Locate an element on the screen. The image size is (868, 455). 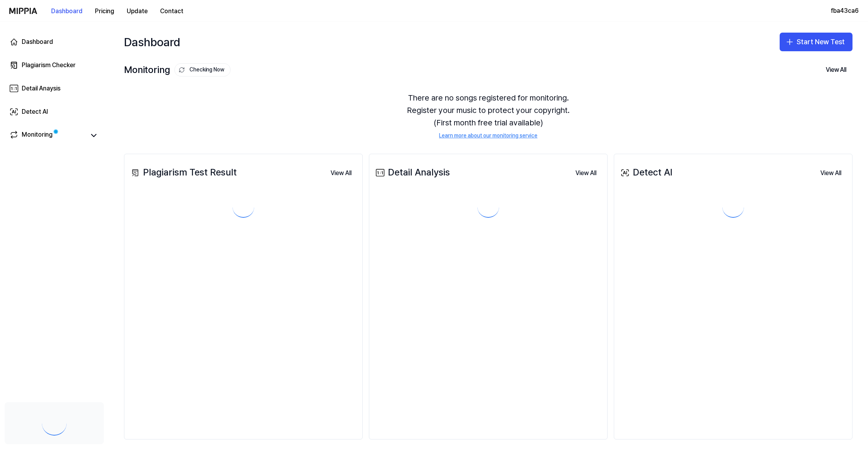
button: Checking Now is located at coordinates (202, 70).